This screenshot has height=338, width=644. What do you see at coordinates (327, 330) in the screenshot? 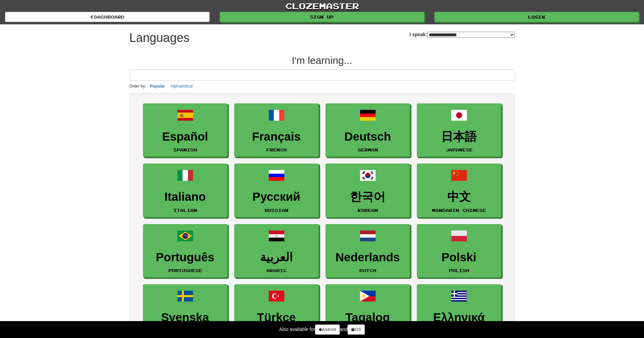
I see `a: Android` at bounding box center [327, 330].